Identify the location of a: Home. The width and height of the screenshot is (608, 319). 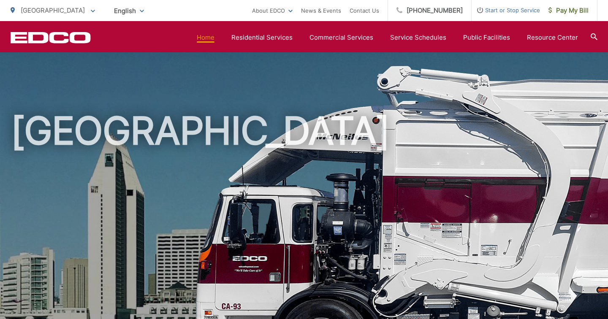
(206, 38).